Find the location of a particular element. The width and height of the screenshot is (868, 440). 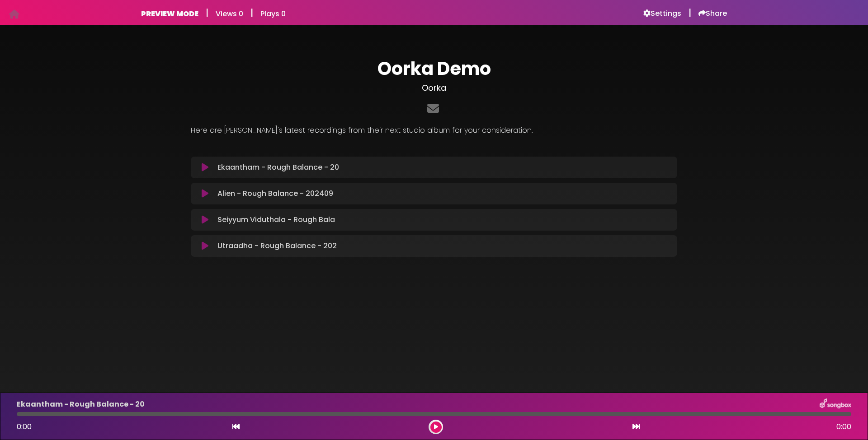

h6: Settings is located at coordinates (662, 14).